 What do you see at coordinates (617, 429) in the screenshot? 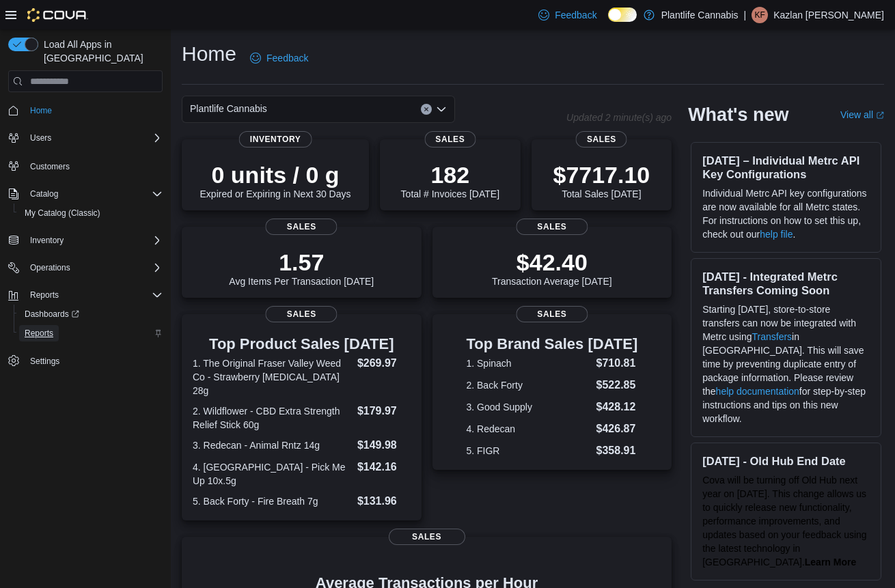
I see `dd: $426.87` at bounding box center [617, 429].